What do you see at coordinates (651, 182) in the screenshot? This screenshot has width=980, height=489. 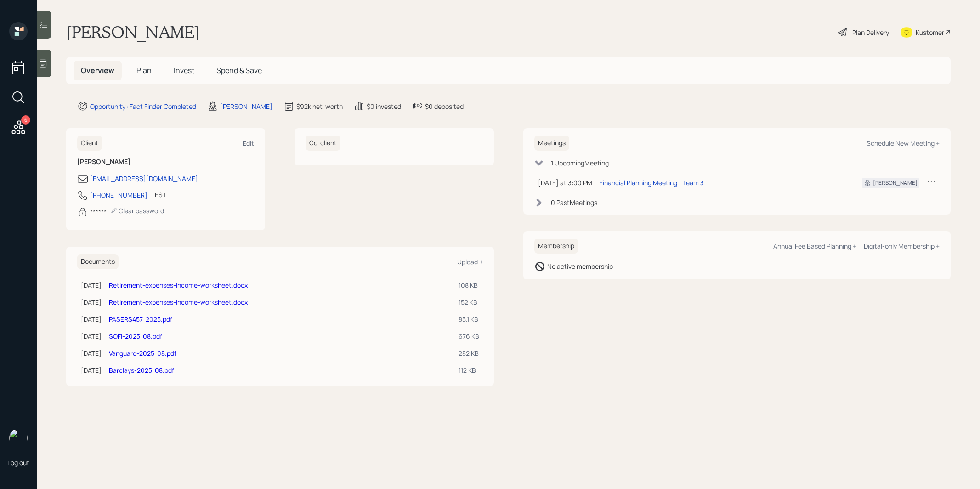 I see `div: Financial Planning Meeting - Team 3` at bounding box center [651, 182].